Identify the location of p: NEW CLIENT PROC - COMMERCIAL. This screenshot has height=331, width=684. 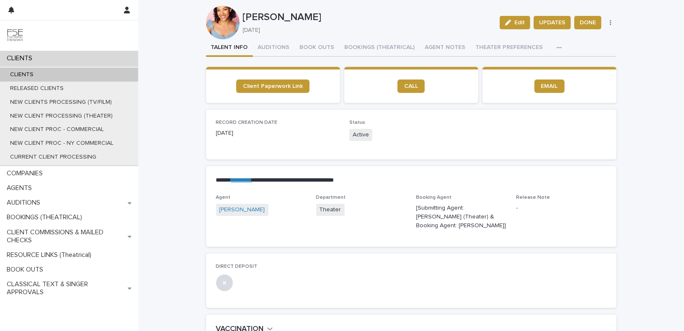
(57, 129).